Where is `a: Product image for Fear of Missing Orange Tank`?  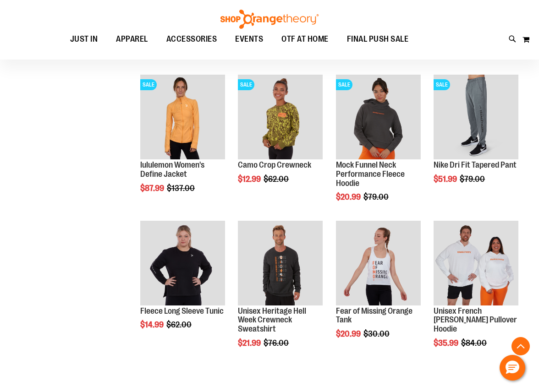 a: Product image for Fear of Missing Orange Tank is located at coordinates (378, 264).